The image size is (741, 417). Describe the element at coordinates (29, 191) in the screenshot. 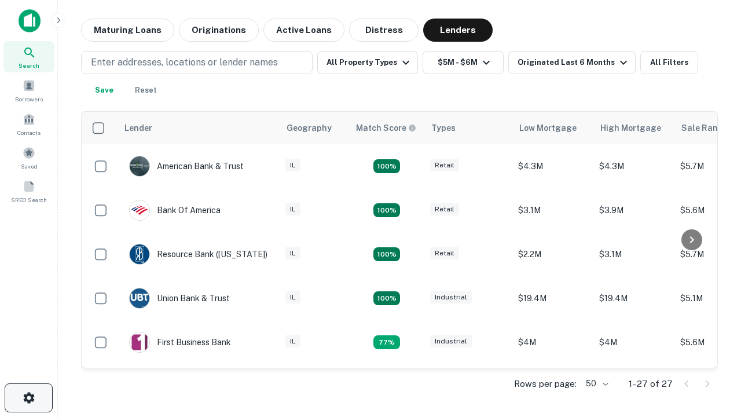

I see `div: SREO Search` at that location.